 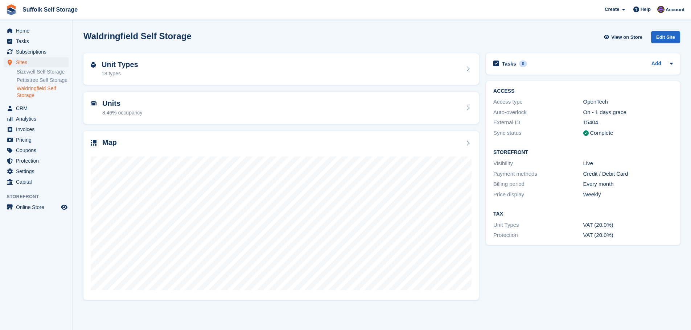 I want to click on div: Protection, so click(x=538, y=235).